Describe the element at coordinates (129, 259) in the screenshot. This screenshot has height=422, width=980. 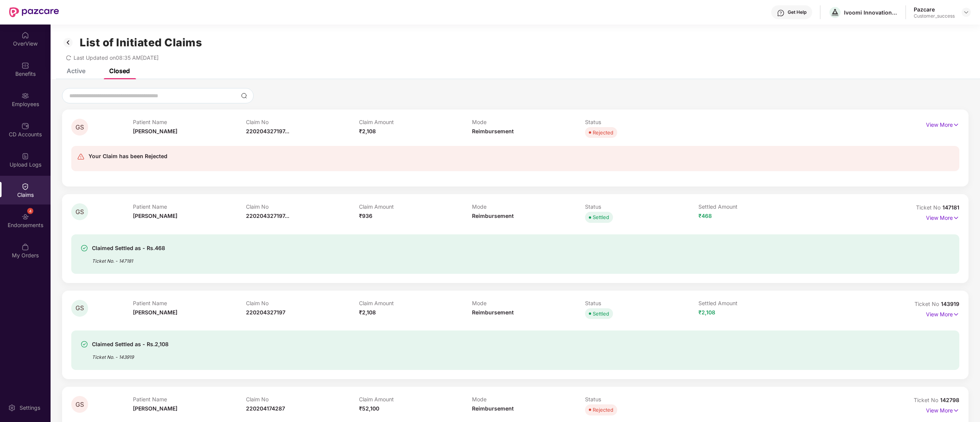
I see `div: Ticket No. - 147181` at that location.